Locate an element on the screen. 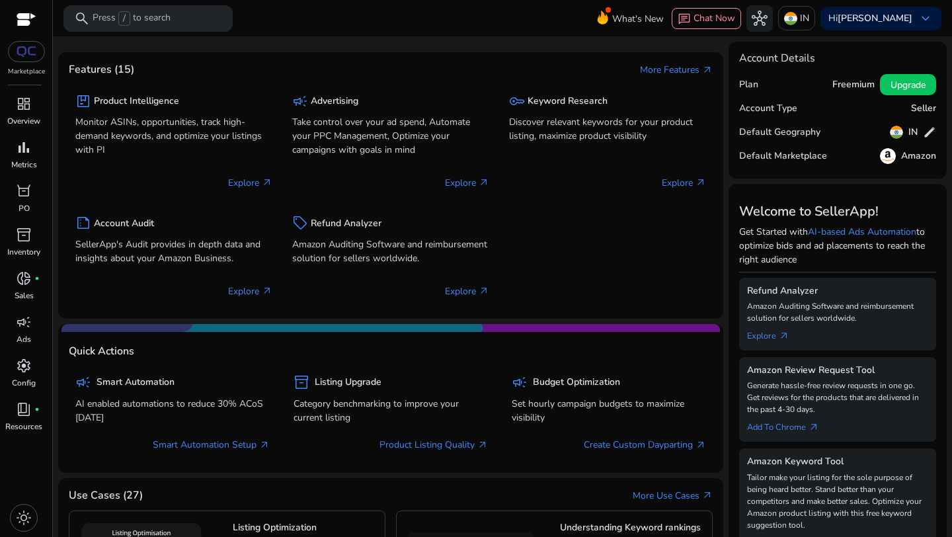  span: dashboard is located at coordinates (24, 104).